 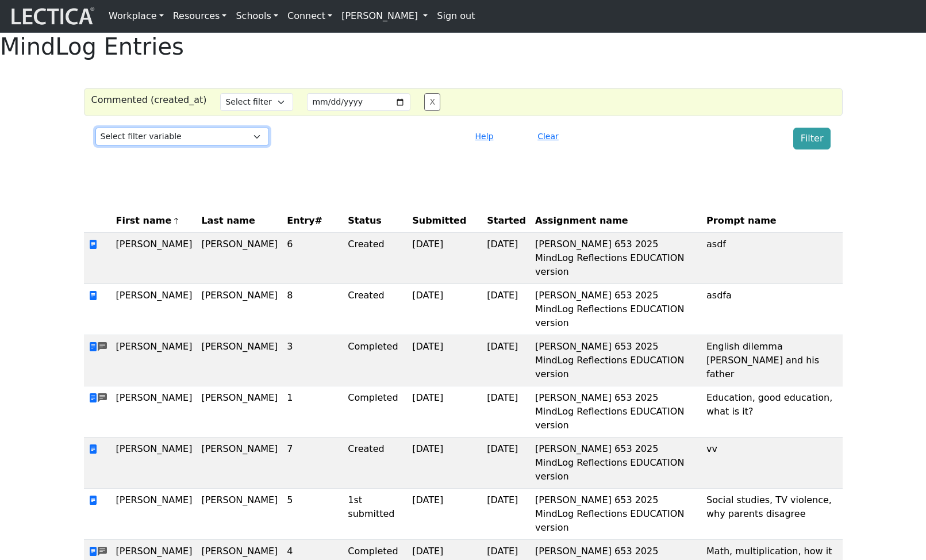 I want to click on div: Commented (created_at), so click(x=149, y=102).